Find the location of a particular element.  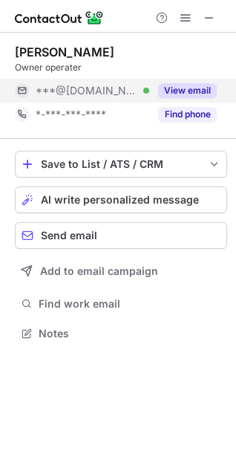

button: Notes is located at coordinates (121, 333).